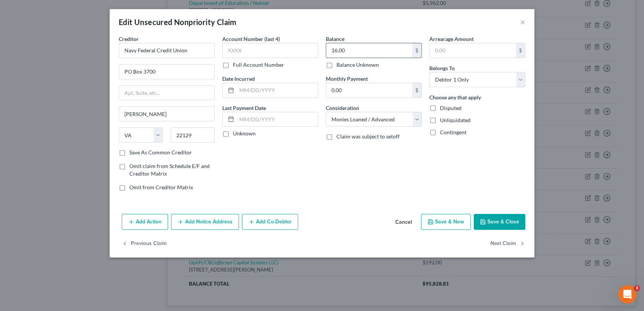  Describe the element at coordinates (508, 244) in the screenshot. I see `button: Next Claim` at that location.